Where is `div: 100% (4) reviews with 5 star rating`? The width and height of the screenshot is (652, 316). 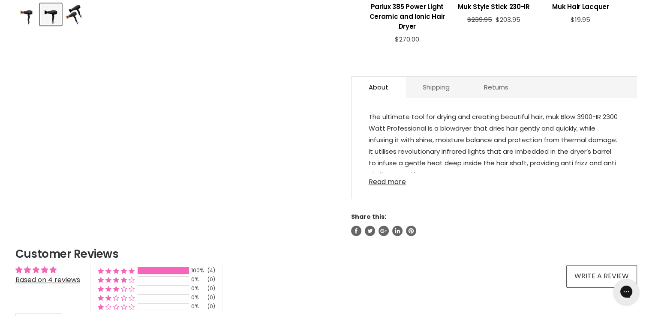
div: 100% (4) reviews with 5 star rating is located at coordinates (116, 271).